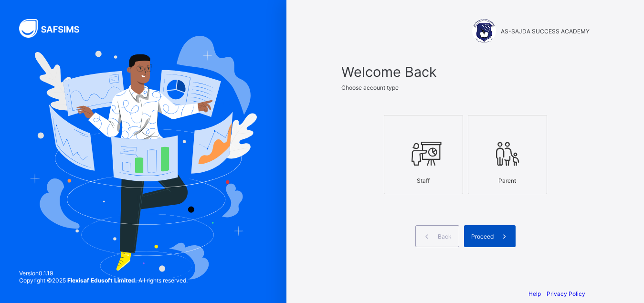  What do you see at coordinates (55, 28) in the screenshot?
I see `img: SAFSIMS Logo` at bounding box center [55, 28].